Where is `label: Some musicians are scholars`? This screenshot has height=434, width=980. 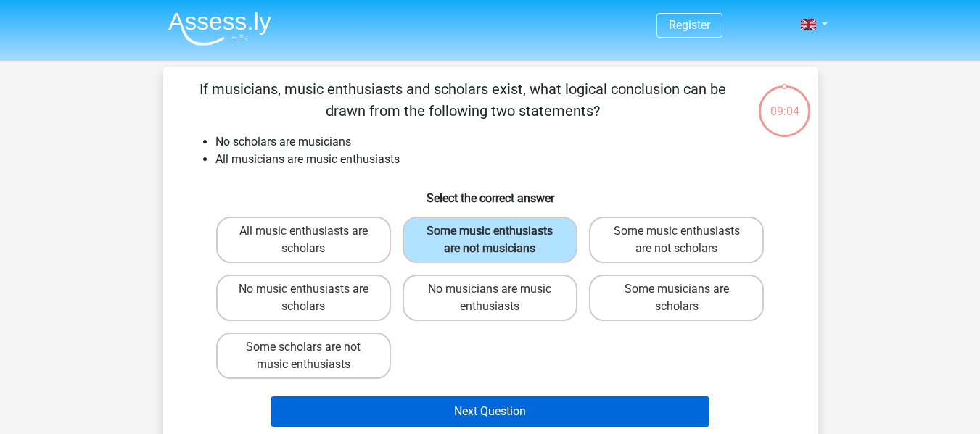 label: Some musicians are scholars is located at coordinates (676, 298).